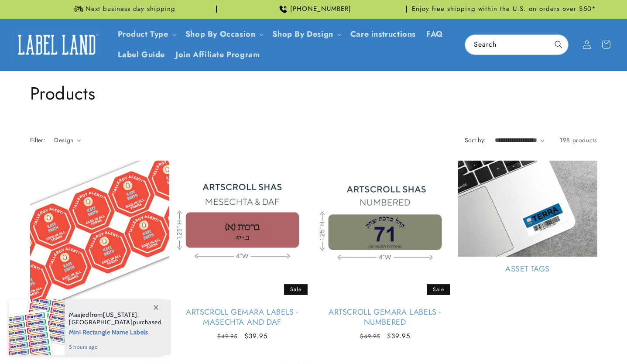 Image resolution: width=627 pixels, height=364 pixels. Describe the element at coordinates (115, 347) in the screenshot. I see `span: 5 hours ago` at that location.